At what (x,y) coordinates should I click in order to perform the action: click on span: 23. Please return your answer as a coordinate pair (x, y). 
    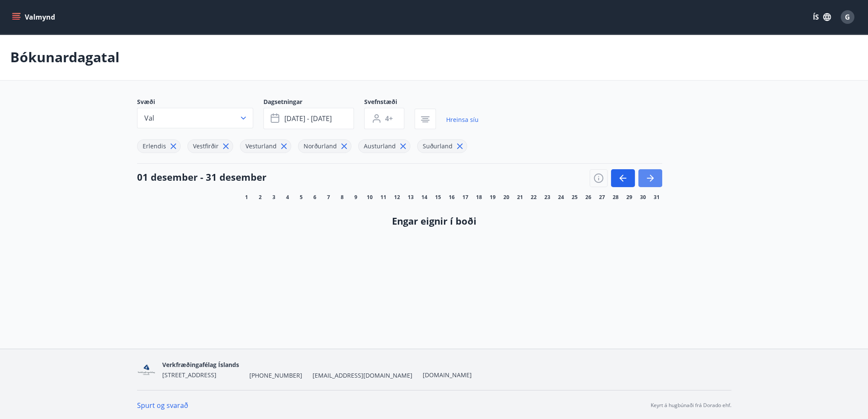
    Looking at the image, I should click on (547, 198).